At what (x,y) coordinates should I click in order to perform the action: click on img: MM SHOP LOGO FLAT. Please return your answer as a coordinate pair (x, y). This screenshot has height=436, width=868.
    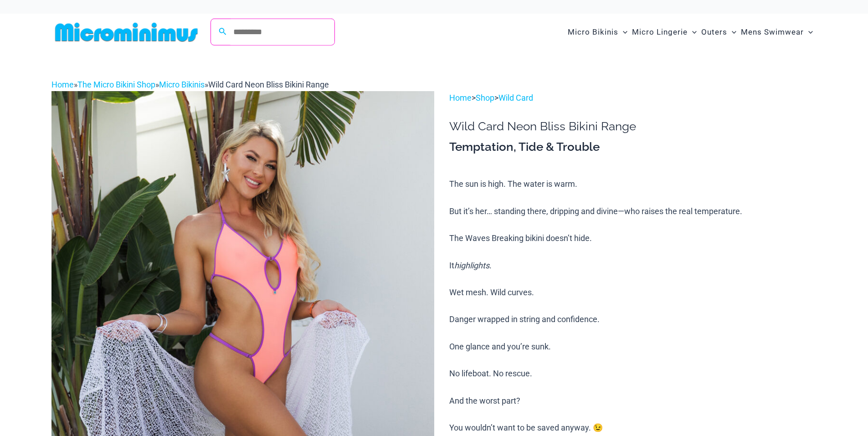
    Looking at the image, I should click on (126, 32).